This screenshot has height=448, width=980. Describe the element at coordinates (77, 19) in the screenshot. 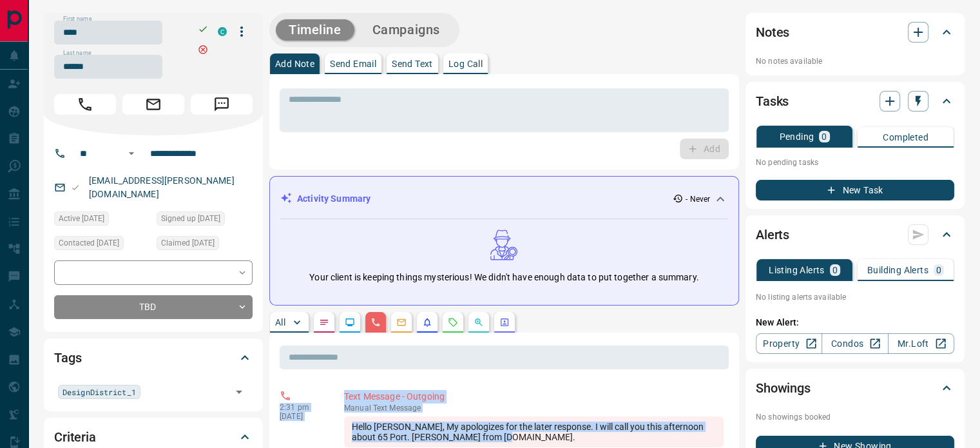

I see `label: First name` at that location.